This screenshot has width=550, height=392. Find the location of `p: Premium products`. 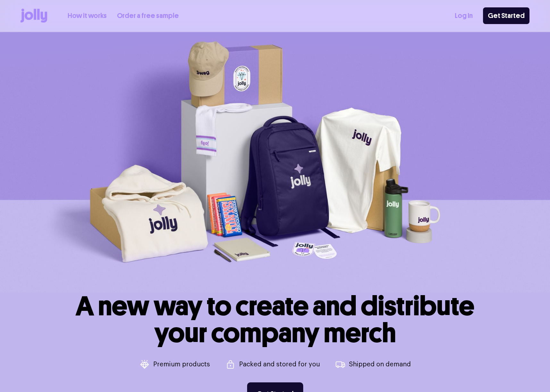

p: Premium products is located at coordinates (181, 364).